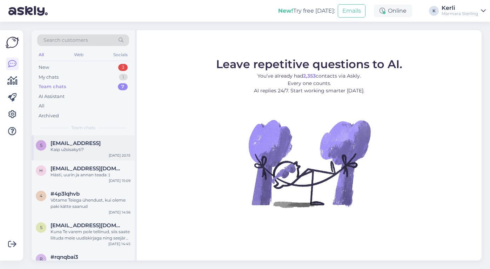  Describe the element at coordinates (309, 64) in the screenshot. I see `span: Leave repetitive questions to AI.` at that location.